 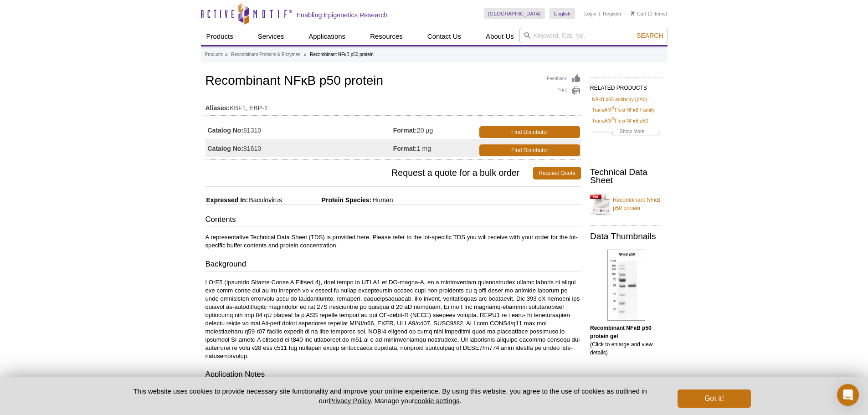 What do you see at coordinates (387, 36) in the screenshot?
I see `a: Resources` at bounding box center [387, 36].